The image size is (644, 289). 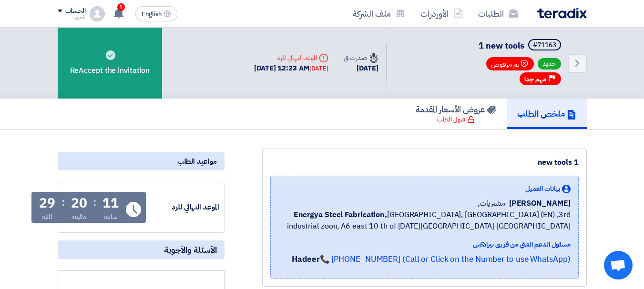 What do you see at coordinates (510, 64) in the screenshot?
I see `span: تم مرفوض` at bounding box center [510, 64].